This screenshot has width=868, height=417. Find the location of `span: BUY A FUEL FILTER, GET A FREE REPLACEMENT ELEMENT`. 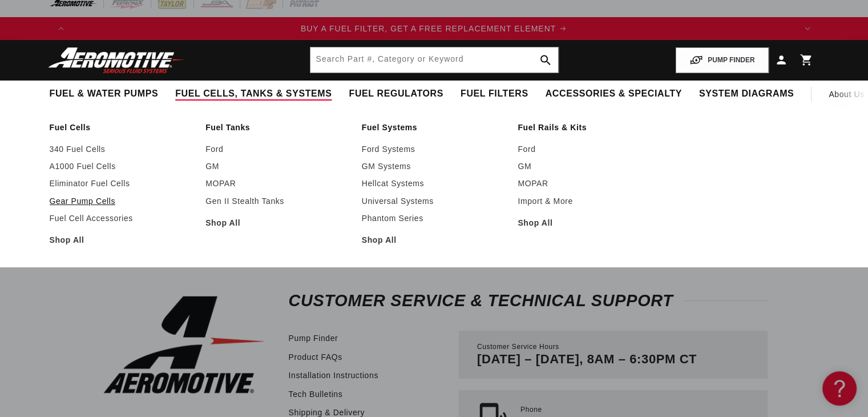

span: BUY A FUEL FILTER, GET A FREE REPLACEMENT ELEMENT is located at coordinates (428, 29).